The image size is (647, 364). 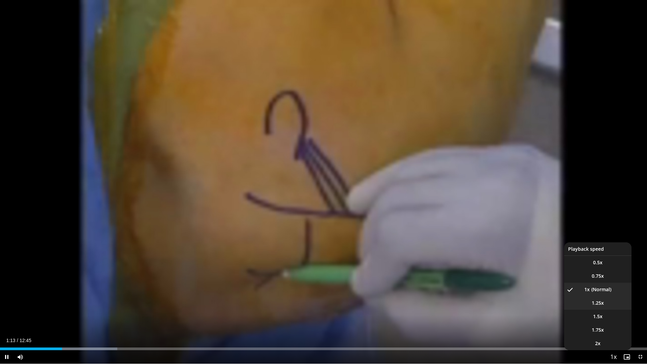 What do you see at coordinates (10, 340) in the screenshot?
I see `span: 1:13` at bounding box center [10, 340].